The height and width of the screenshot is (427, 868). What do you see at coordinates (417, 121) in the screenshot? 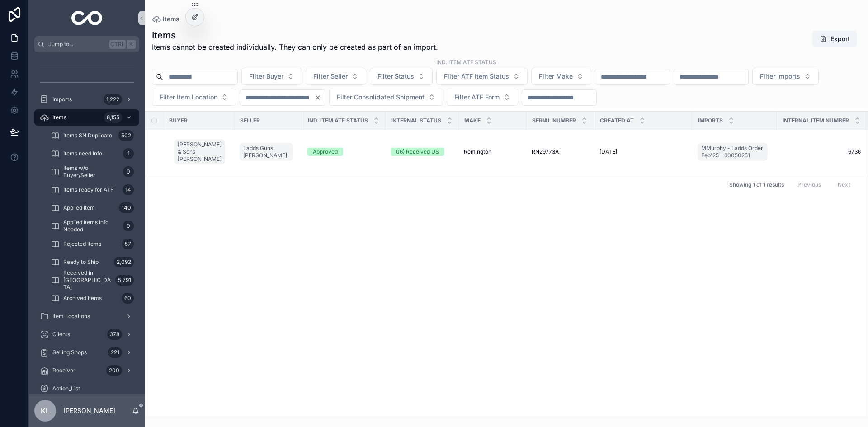
I see `span: Internal Status` at bounding box center [417, 121].